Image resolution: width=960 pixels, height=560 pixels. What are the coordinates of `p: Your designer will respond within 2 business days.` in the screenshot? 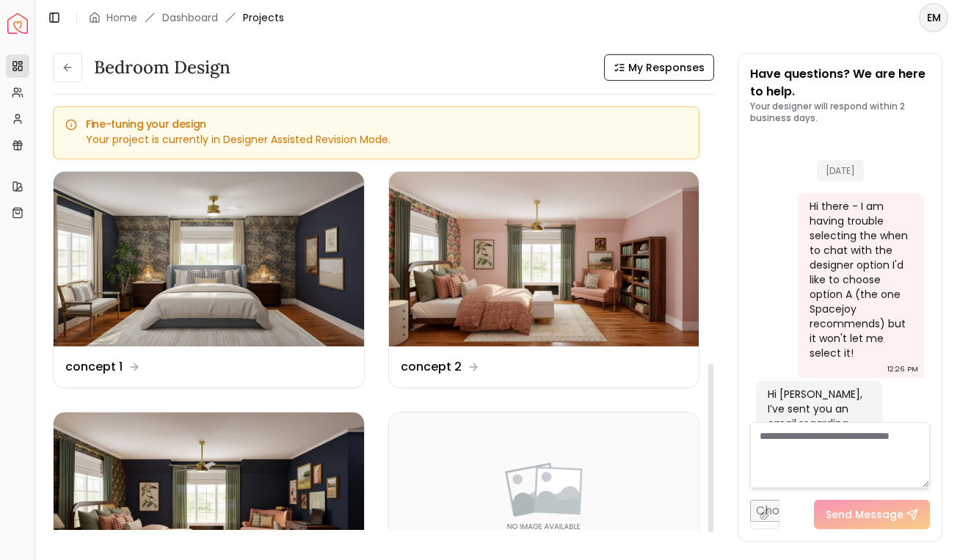 It's located at (840, 112).